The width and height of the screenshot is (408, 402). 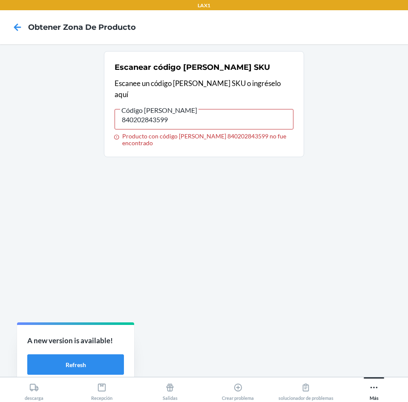 I want to click on button: solucionador de problemas, so click(x=306, y=389).